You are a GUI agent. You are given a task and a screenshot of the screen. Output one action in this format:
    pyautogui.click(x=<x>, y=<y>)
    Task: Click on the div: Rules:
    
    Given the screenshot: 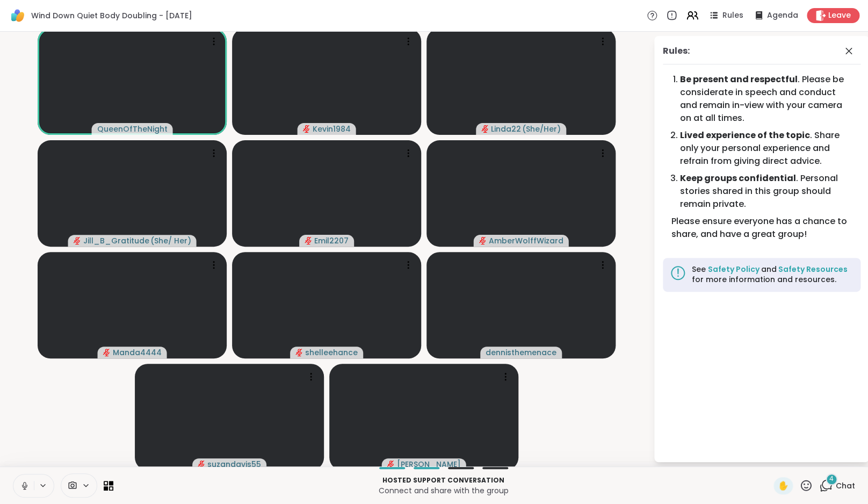 What is the action you would take?
    pyautogui.click(x=676, y=51)
    